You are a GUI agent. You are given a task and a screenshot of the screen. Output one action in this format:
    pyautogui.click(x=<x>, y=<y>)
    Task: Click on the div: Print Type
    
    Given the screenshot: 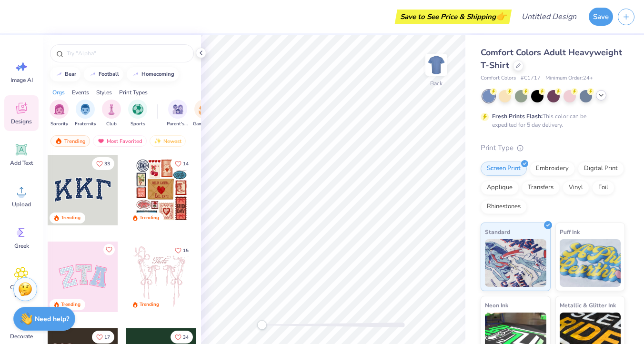 What is the action you would take?
    pyautogui.click(x=552, y=148)
    